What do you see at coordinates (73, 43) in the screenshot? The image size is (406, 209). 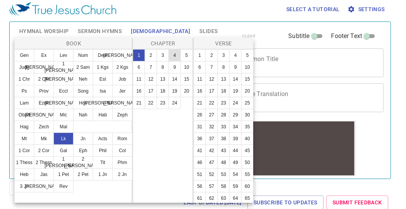 I see `p: Book` at bounding box center [73, 43].